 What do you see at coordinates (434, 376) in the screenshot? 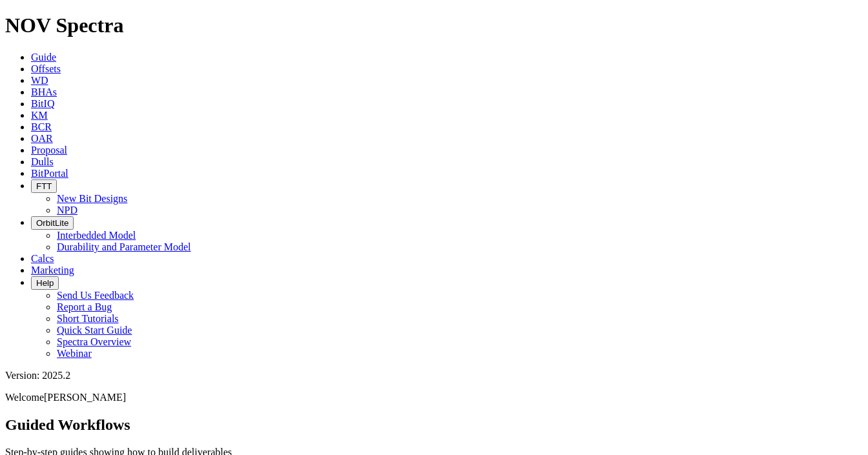
I see `div: Version: 2025.2` at bounding box center [434, 376].